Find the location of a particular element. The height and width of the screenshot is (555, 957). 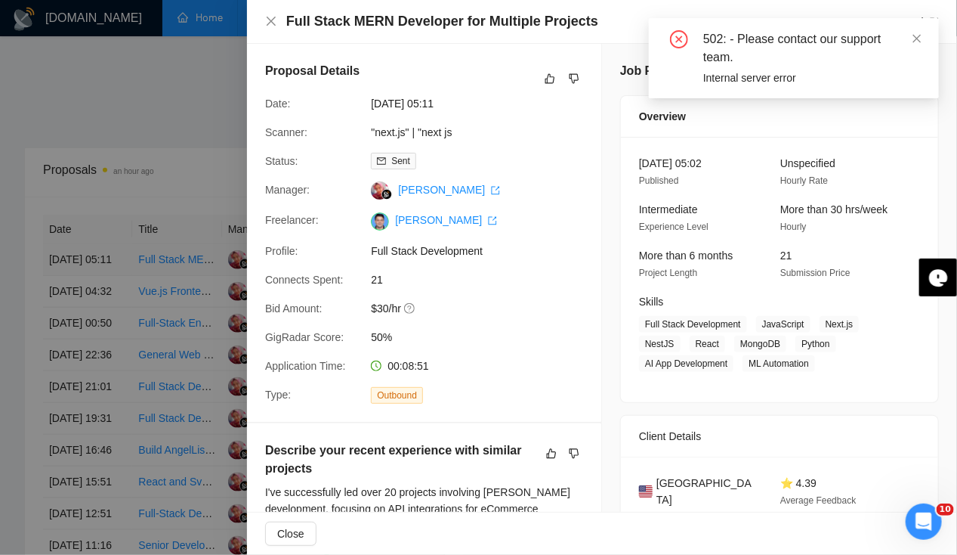

span: 10 is located at coordinates (945, 509).